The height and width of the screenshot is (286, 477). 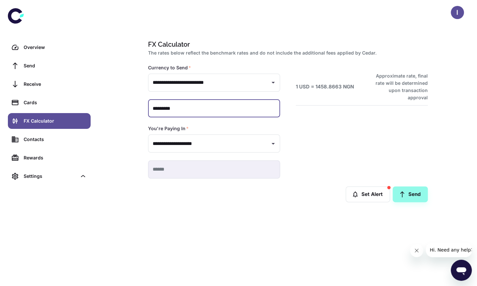 What do you see at coordinates (49, 139) in the screenshot?
I see `a: Contacts` at bounding box center [49, 139].